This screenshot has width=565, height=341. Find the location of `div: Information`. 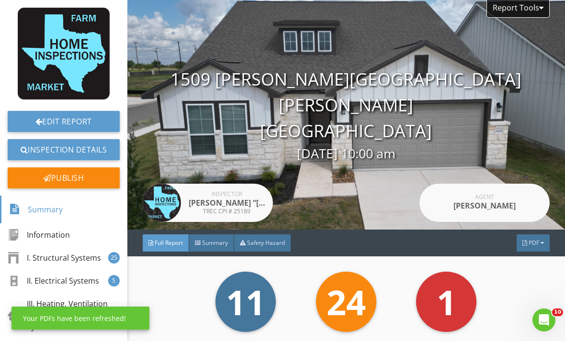

div: Information is located at coordinates (39, 235).